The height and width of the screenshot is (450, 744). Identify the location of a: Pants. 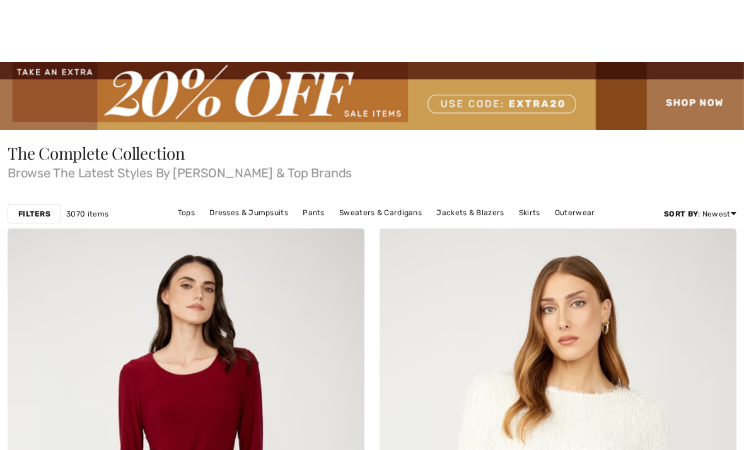
(313, 213).